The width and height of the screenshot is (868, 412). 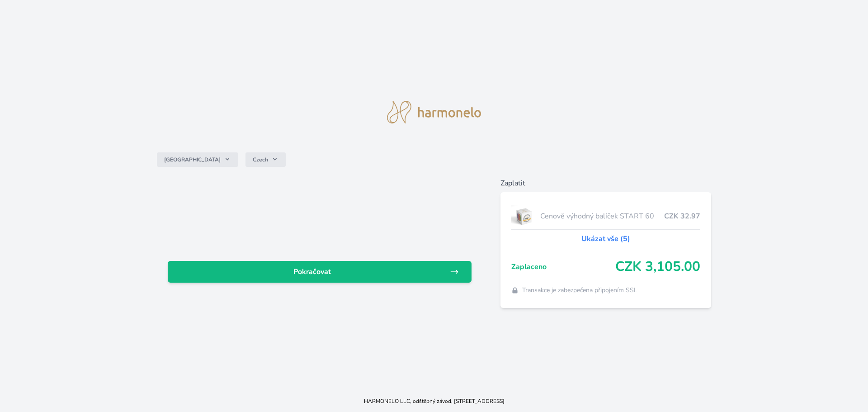 I want to click on span: CZK 3,105.00, so click(x=658, y=267).